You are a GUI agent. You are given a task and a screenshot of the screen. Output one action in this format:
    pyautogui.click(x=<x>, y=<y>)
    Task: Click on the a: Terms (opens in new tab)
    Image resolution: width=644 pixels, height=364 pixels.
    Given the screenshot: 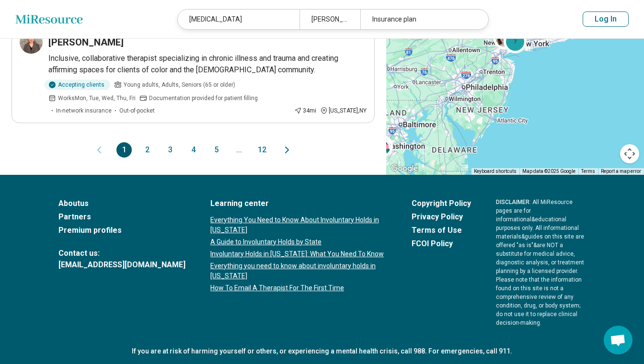 What is the action you would take?
    pyautogui.click(x=588, y=171)
    